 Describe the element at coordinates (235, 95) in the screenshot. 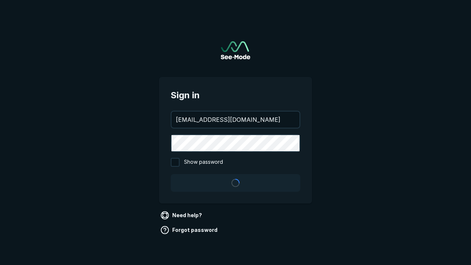

I see `span: Sign in` at that location.